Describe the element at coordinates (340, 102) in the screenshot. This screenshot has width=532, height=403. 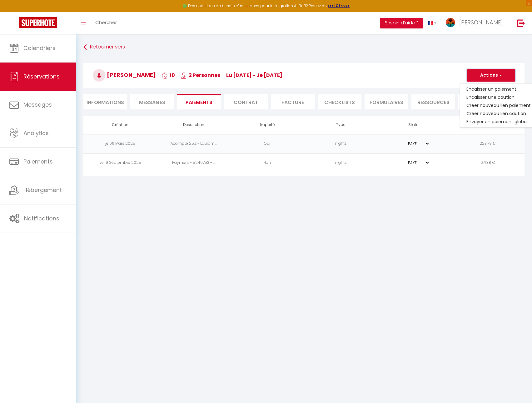
I see `li: CHECKLISTS` at that location.